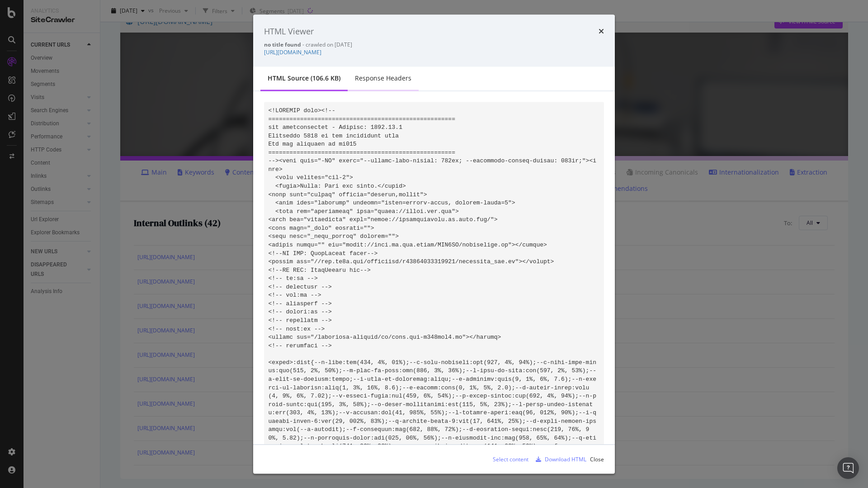  I want to click on button: Select content, so click(507, 459).